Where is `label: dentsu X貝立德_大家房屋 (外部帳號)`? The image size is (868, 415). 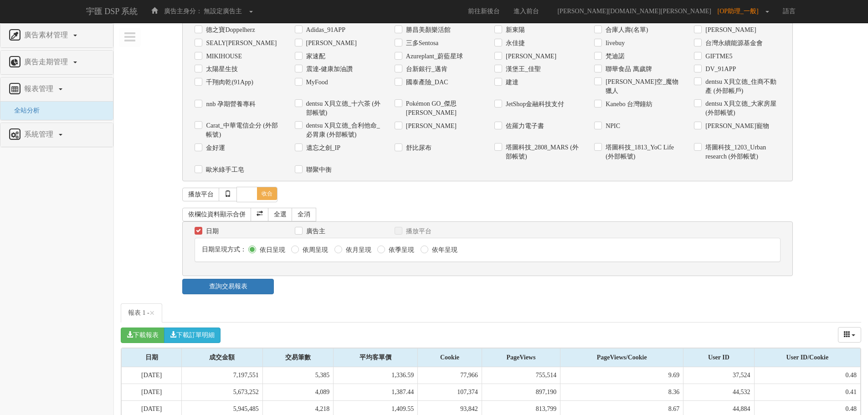 label: dentsu X貝立德_大家房屋 (外部帳號) is located at coordinates (742, 108).